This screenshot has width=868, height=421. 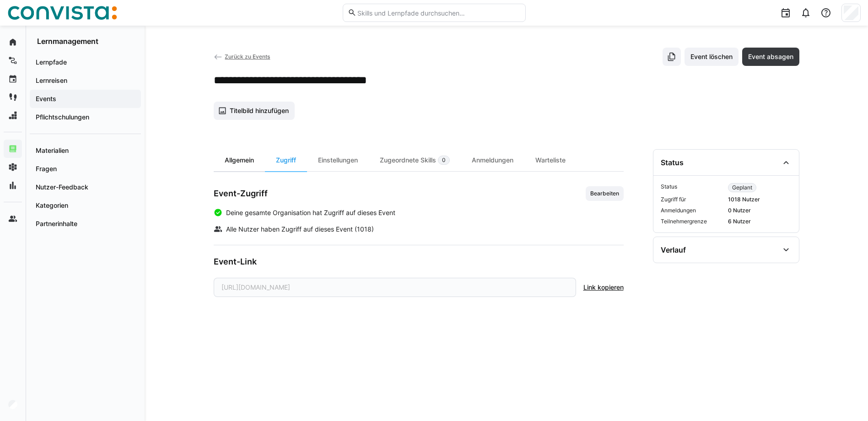 What do you see at coordinates (760, 199) in the screenshot?
I see `span: 1018 Nutzer` at bounding box center [760, 199].